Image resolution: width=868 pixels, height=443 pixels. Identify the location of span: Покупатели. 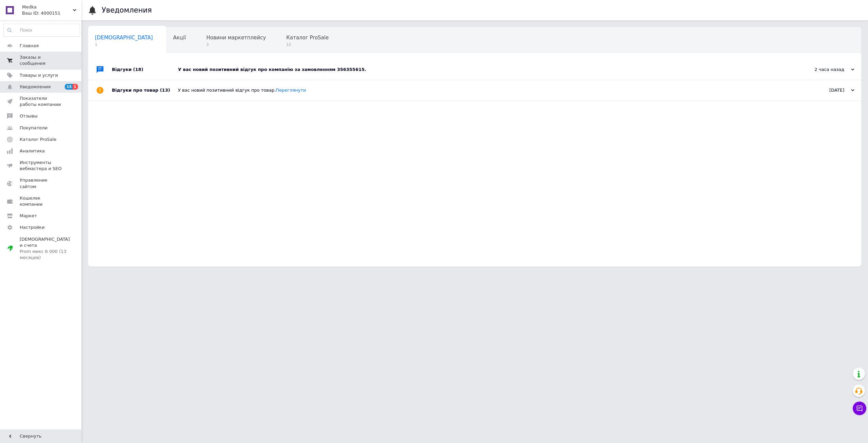
(33, 128).